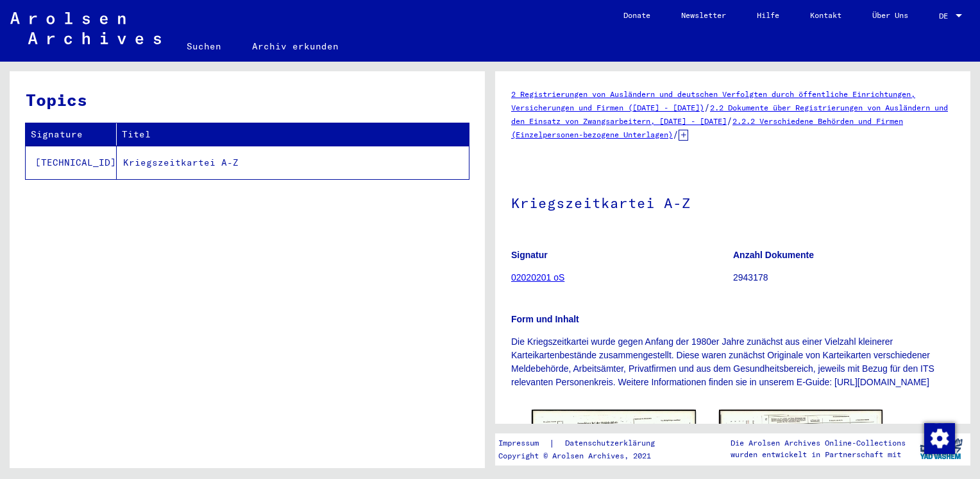 Image resolution: width=980 pixels, height=479 pixels. I want to click on div: Zustimmung ändern, so click(939, 438).